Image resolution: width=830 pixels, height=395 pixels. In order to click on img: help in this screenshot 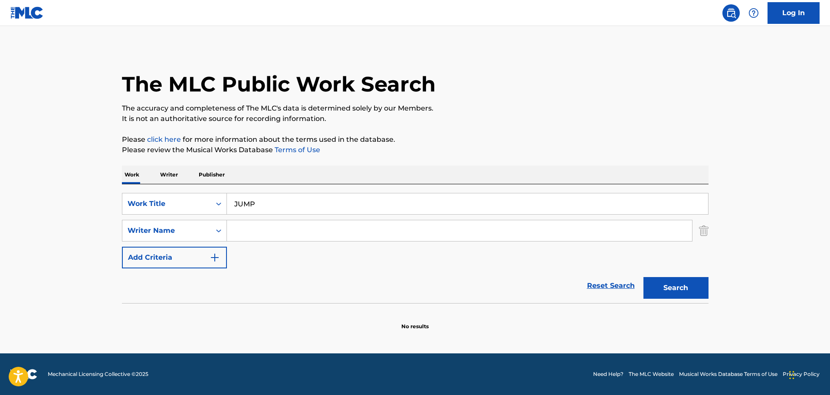, I will do `click(753, 13)`.